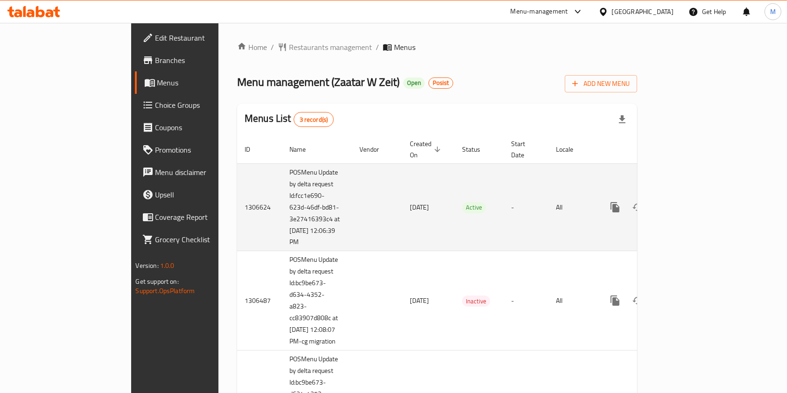 The width and height of the screenshot is (787, 393). What do you see at coordinates (205, 172) in the screenshot?
I see `span: Menu disclaimer` at bounding box center [205, 172].